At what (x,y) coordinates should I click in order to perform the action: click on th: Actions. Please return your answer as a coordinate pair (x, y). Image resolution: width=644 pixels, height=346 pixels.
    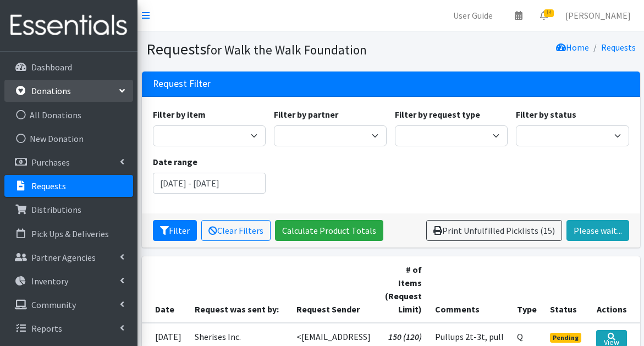
    Looking at the image, I should click on (615, 289).